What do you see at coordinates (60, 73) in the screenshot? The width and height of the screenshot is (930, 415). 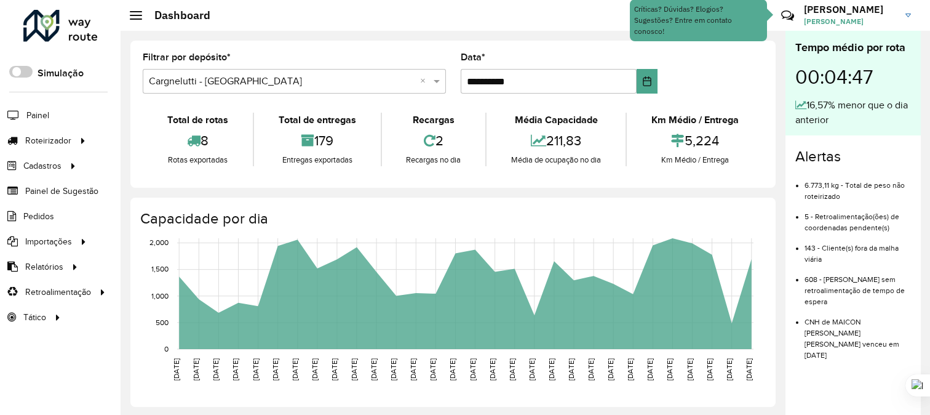 I see `label: Simulação` at bounding box center [60, 73].